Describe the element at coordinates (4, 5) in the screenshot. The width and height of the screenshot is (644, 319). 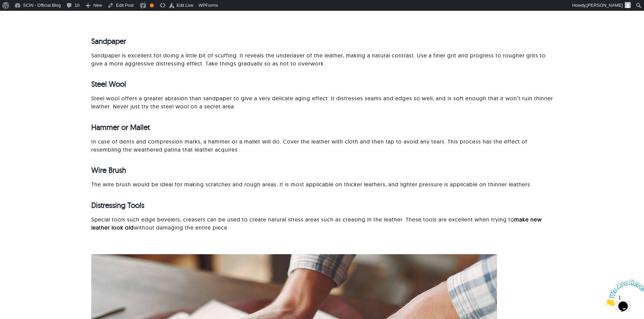
I see `span: 1` at that location.